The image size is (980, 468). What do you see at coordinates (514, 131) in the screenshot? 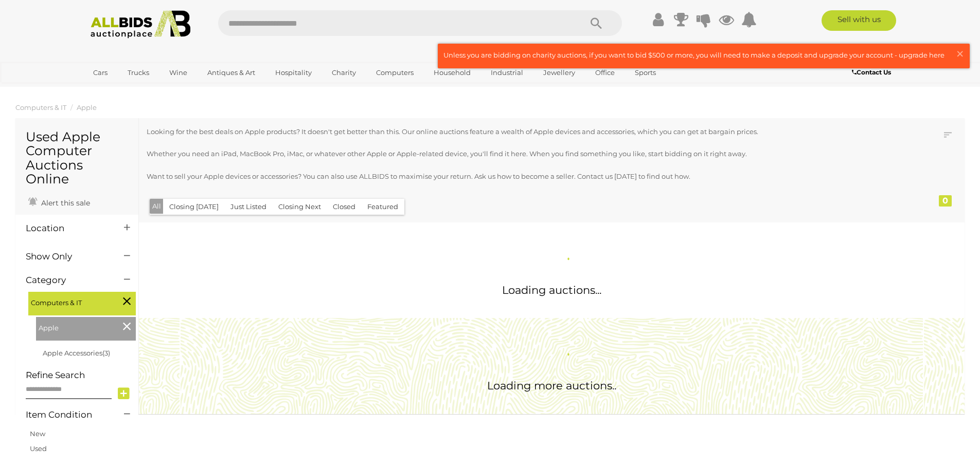
I see `p: Looking for the best deals on Apple products? It doesn't get better than this. Our online auction...` at bounding box center [514, 131].